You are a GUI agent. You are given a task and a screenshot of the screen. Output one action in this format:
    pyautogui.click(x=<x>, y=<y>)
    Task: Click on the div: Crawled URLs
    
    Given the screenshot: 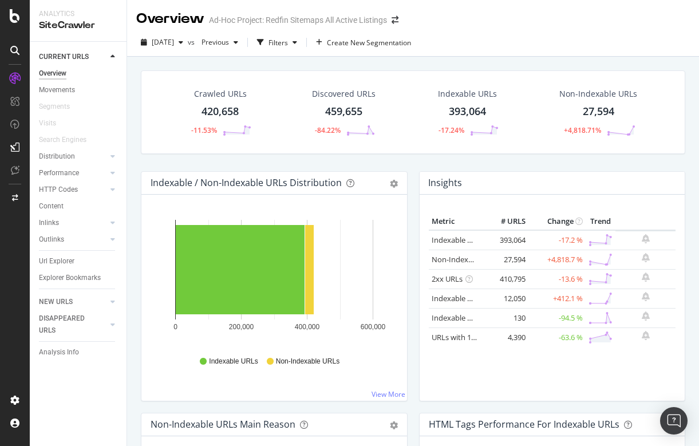 What is the action you would take?
    pyautogui.click(x=220, y=94)
    